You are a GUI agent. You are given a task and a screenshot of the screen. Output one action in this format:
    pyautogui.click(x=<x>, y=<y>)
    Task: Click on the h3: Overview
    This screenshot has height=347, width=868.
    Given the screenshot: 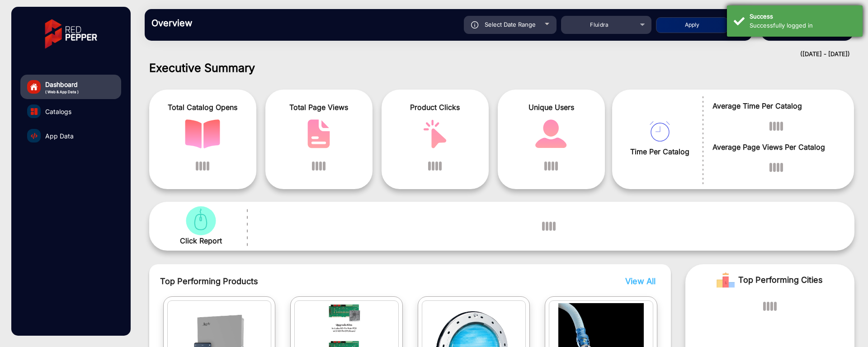 What is the action you would take?
    pyautogui.click(x=215, y=23)
    